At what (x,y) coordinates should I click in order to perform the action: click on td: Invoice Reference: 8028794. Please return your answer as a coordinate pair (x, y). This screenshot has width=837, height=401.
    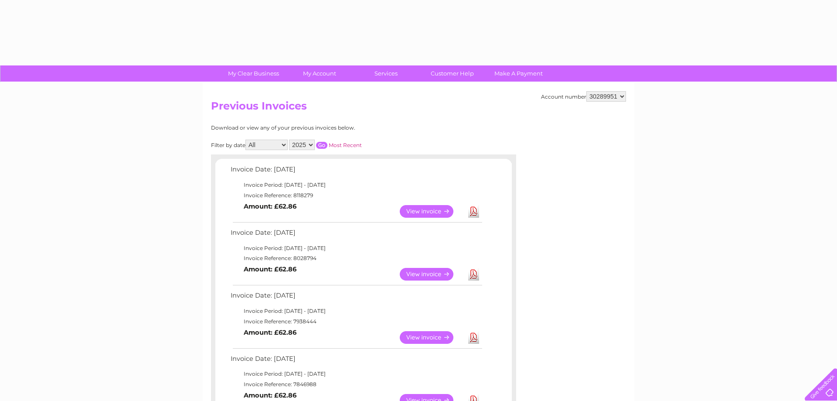
    Looking at the image, I should click on (356, 258).